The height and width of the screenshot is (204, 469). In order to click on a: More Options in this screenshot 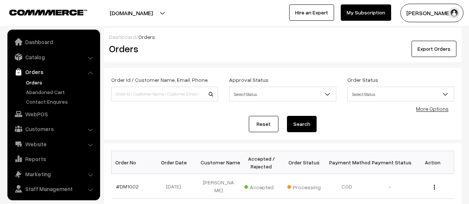, I will do `click(432, 109)`.